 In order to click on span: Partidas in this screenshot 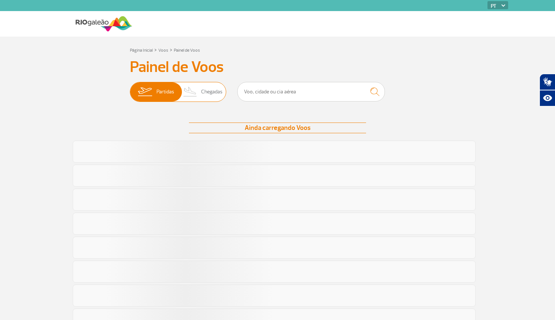, I will do `click(165, 92)`.